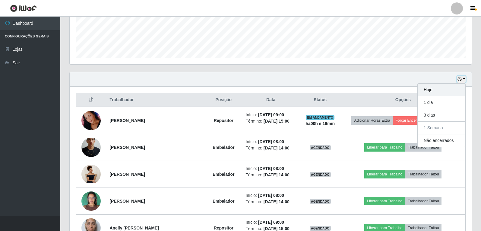 The height and width of the screenshot is (231, 481). Describe the element at coordinates (441, 115) in the screenshot. I see `button: 3 dias` at that location.